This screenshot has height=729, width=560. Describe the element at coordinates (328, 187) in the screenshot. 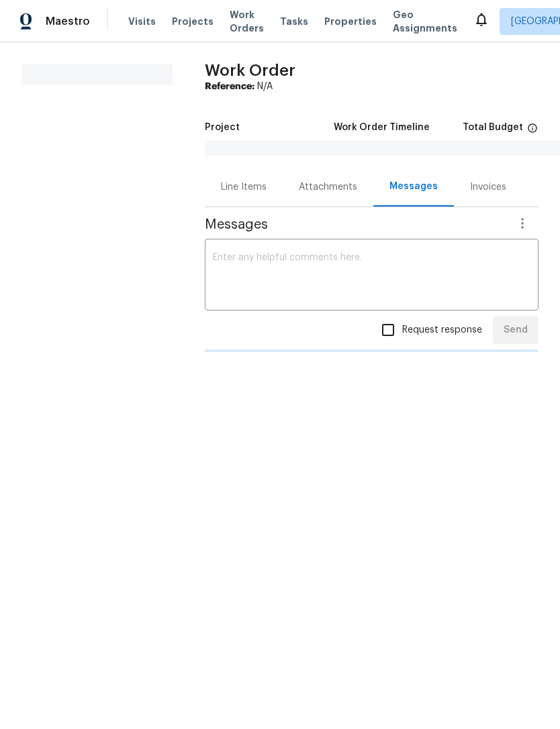

I see `div: Attachments` at that location.